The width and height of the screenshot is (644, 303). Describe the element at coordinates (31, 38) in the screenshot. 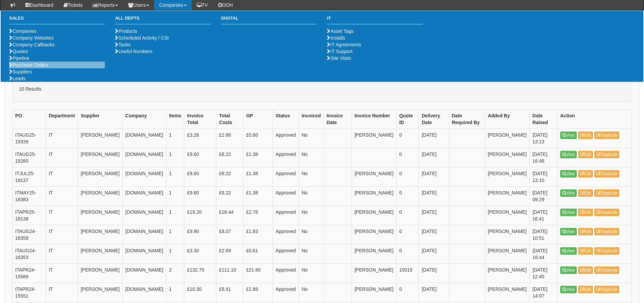

I see `a: Company Websites` at that location.